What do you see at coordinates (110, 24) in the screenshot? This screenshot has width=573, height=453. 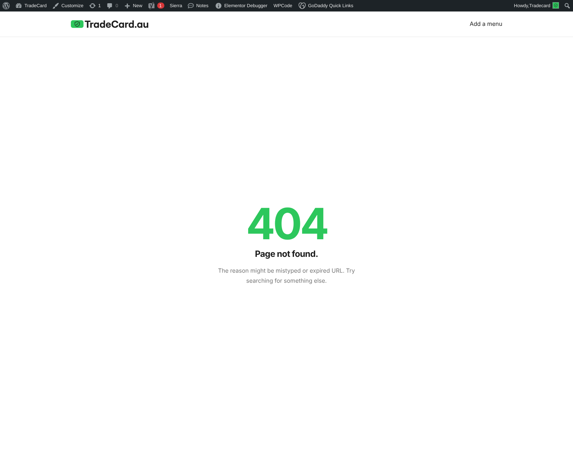 I see `img: TradeCard` at bounding box center [110, 24].